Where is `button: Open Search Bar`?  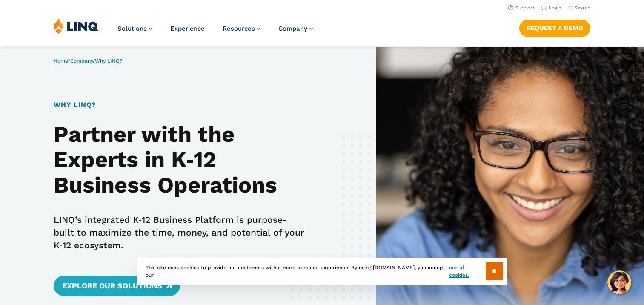 button: Open Search Bar is located at coordinates (579, 7).